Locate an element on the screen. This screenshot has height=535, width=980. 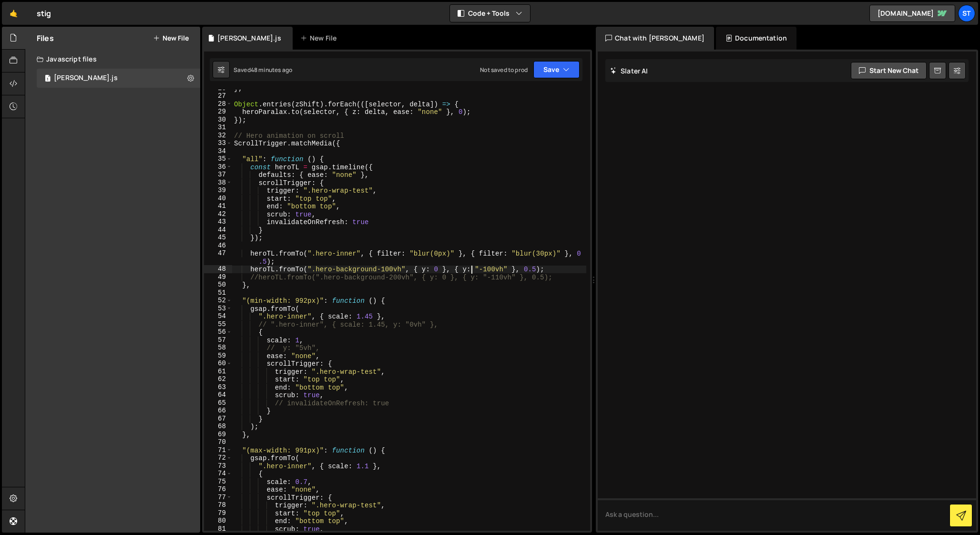
div: 80 is located at coordinates (218, 520).